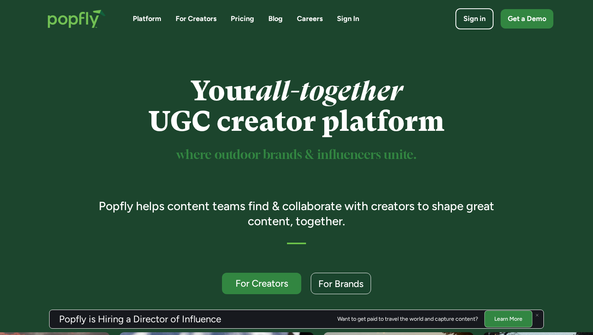  Describe the element at coordinates (76, 19) in the screenshot. I see `a: home` at that location.